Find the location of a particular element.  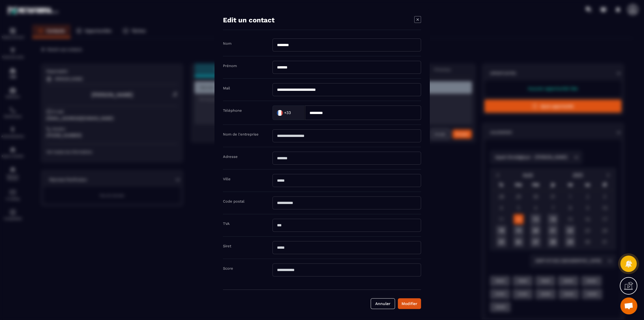

button: Modifier is located at coordinates (409, 304).